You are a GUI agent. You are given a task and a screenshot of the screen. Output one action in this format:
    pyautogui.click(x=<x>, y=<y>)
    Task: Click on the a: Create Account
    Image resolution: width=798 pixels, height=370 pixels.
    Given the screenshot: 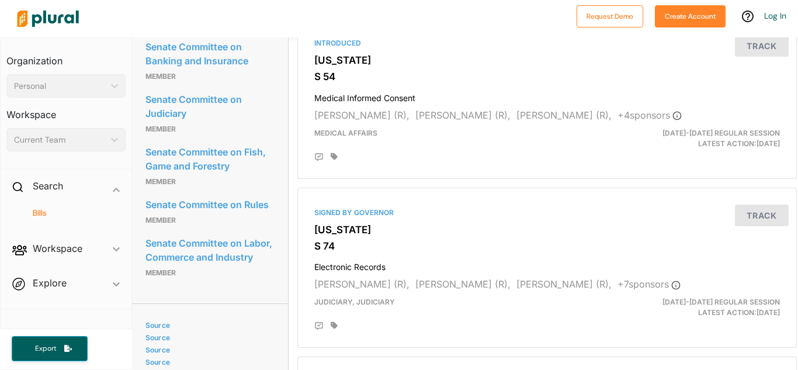 What is the action you would take?
    pyautogui.click(x=690, y=15)
    